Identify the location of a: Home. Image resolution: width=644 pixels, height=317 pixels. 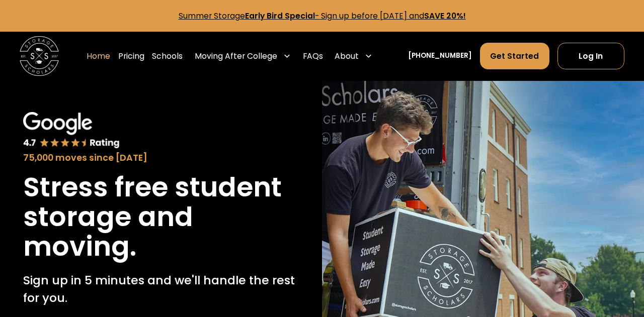
(98, 56).